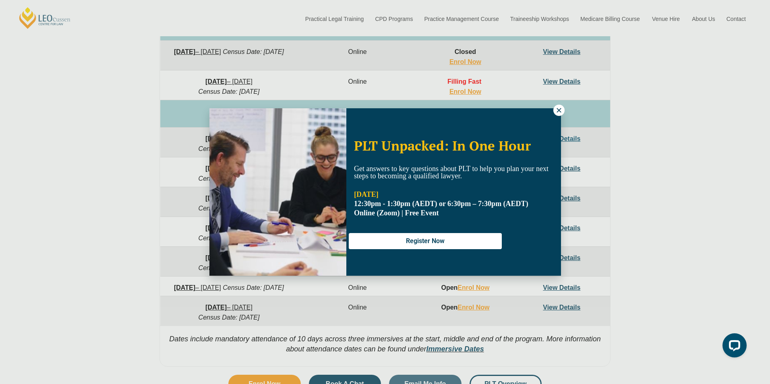 Image resolution: width=770 pixels, height=384 pixels. I want to click on span: Online (Zoom) | Free Event, so click(396, 213).